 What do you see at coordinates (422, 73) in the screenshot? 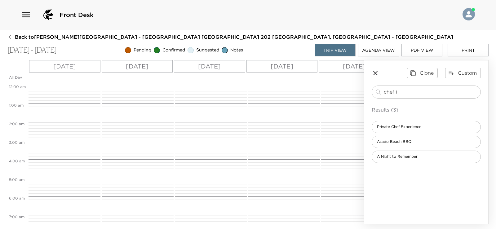
I see `button: Clone` at bounding box center [422, 73].